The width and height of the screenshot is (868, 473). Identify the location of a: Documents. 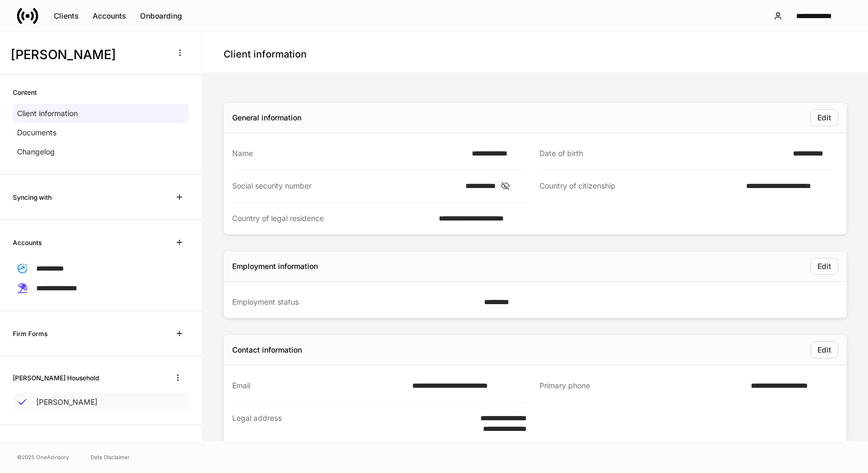
(100, 133).